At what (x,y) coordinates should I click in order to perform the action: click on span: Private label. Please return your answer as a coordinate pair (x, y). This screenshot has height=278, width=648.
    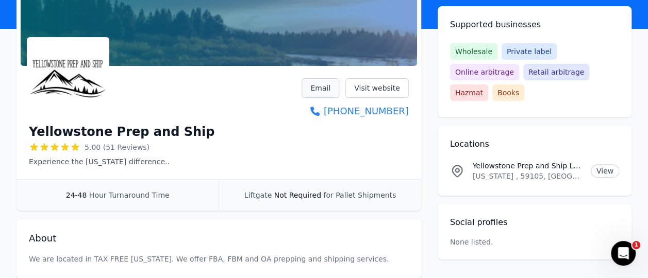
    Looking at the image, I should click on (529, 52).